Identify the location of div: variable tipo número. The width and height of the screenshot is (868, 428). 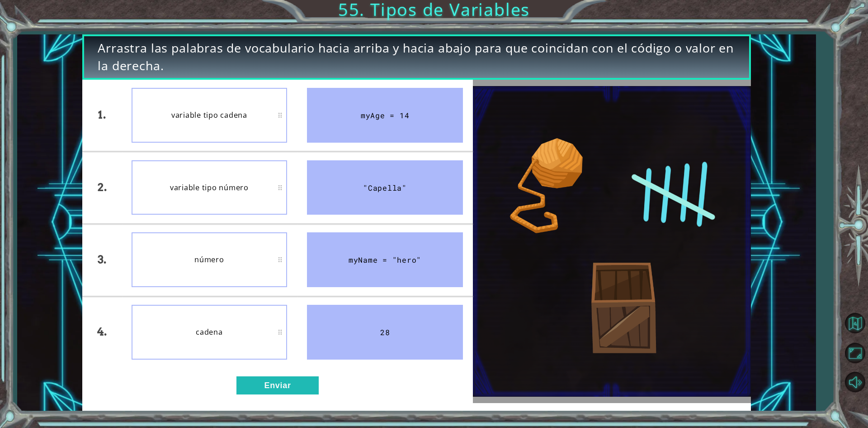
(209, 187).